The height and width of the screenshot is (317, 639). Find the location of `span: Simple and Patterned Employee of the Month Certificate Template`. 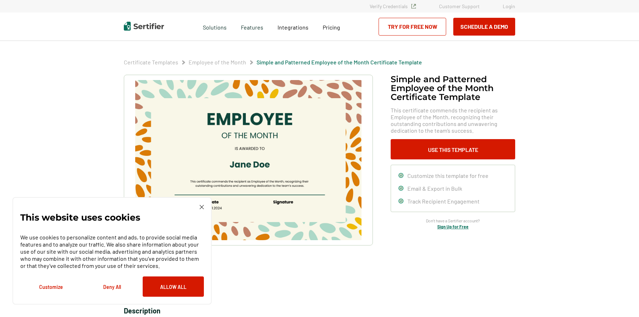

span: Simple and Patterned Employee of the Month Certificate Template is located at coordinates (339, 62).